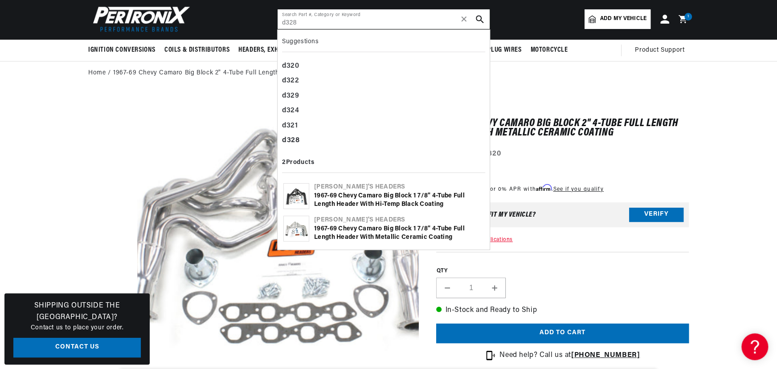  Describe the element at coordinates (399, 233) in the screenshot. I see `div: 1967-69 Chevy Camaro Big Block 1 7/8" 4-Tube Full Length Header with Metallic Ceramic Coating` at that location.